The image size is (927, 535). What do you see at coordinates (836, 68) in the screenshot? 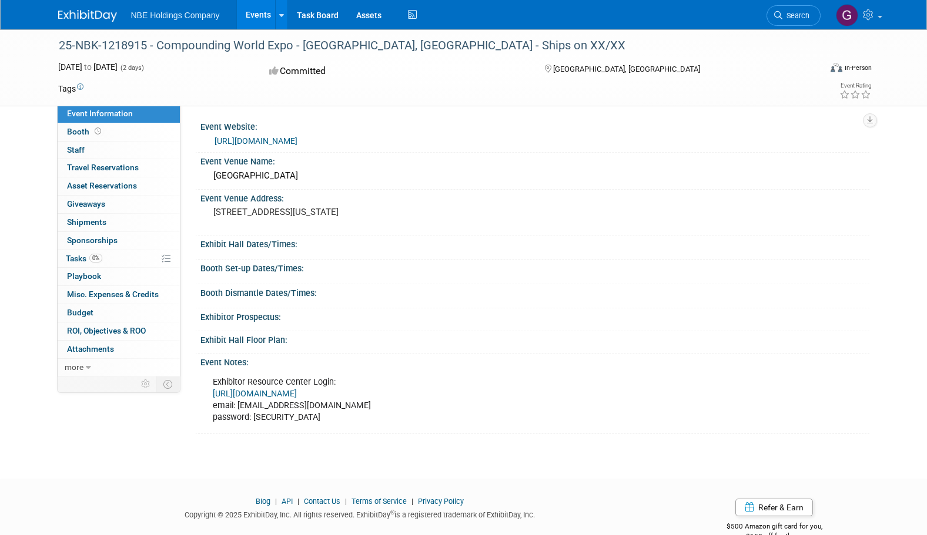
I see `img: Format-Inperson.png` at bounding box center [836, 68].